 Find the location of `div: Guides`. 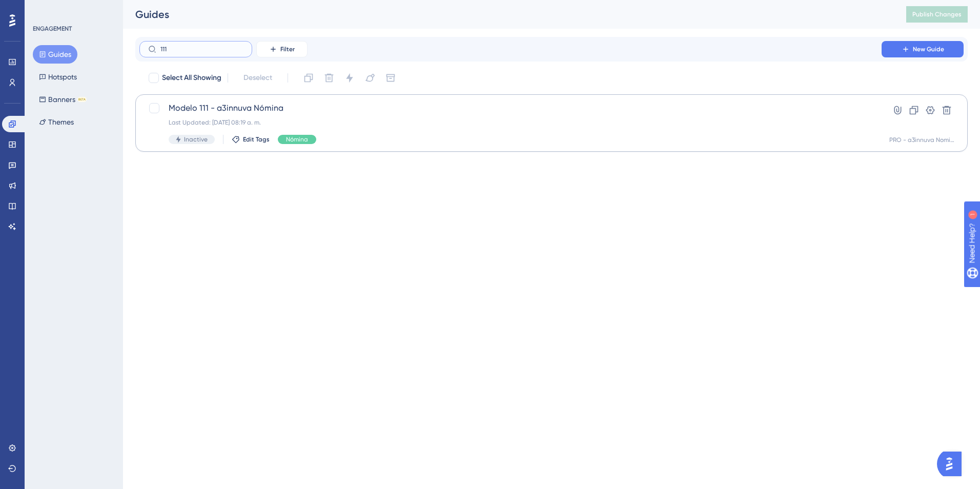

div: Guides is located at coordinates (508, 14).